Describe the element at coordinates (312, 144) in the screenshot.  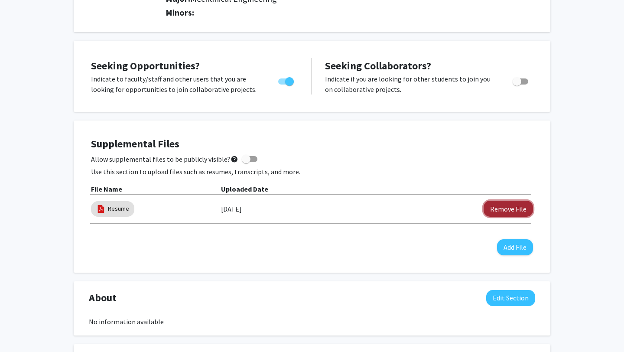
I see `h4: Supplemental Files` at that location.